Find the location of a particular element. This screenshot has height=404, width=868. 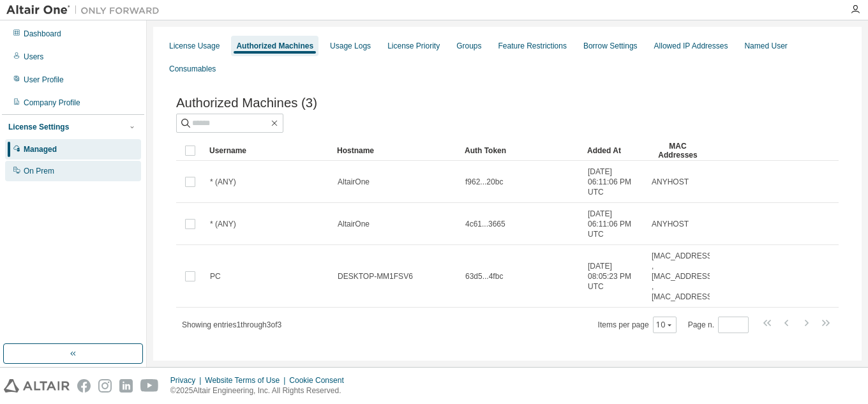

div: License Priority is located at coordinates (414, 46).